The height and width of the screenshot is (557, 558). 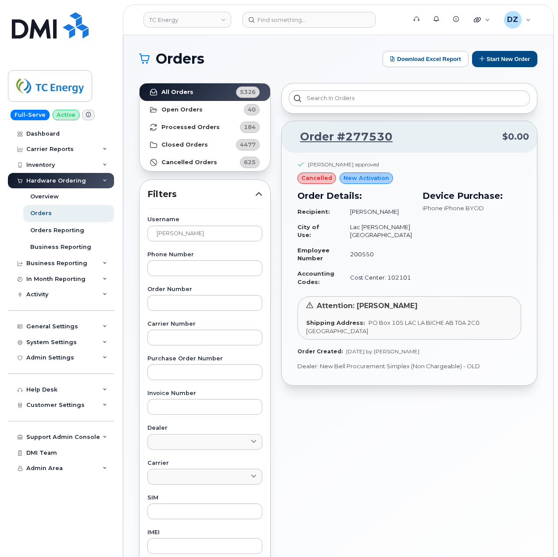 I want to click on span: 5326, so click(x=248, y=92).